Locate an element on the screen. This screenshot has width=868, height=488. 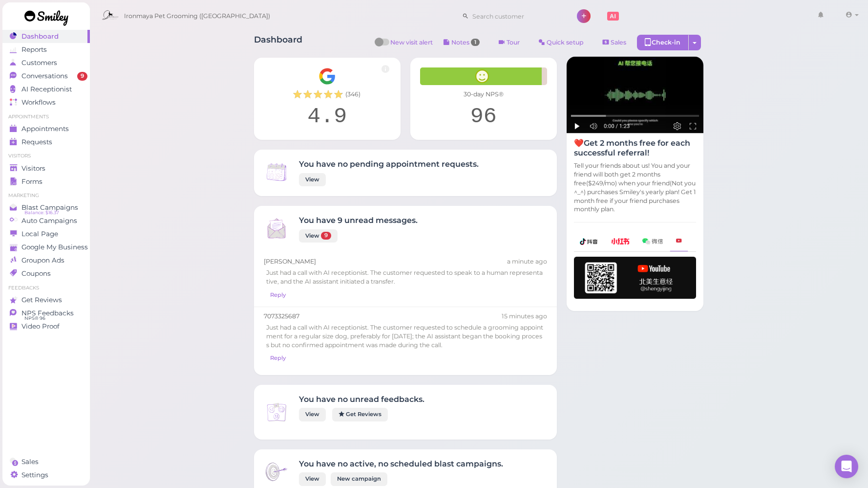
button: Notes 1 is located at coordinates (462, 42).